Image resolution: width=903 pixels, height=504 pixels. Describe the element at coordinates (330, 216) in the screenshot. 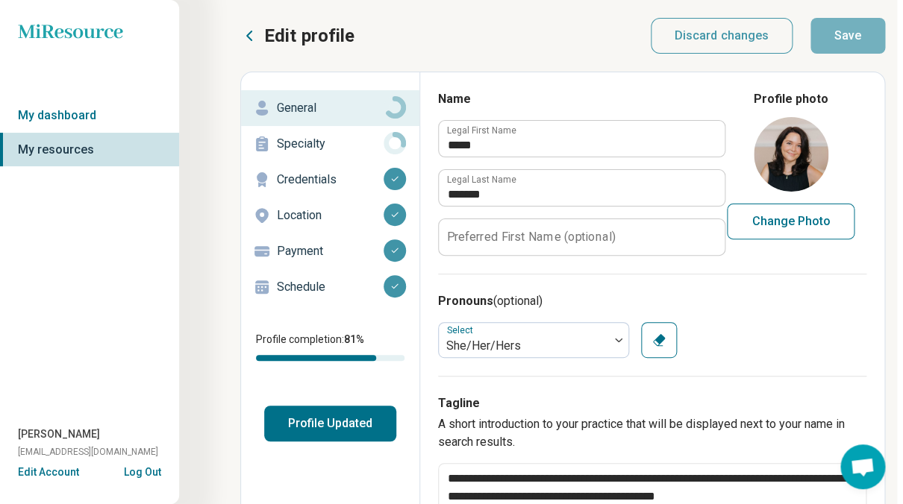

I see `a: Location` at that location.